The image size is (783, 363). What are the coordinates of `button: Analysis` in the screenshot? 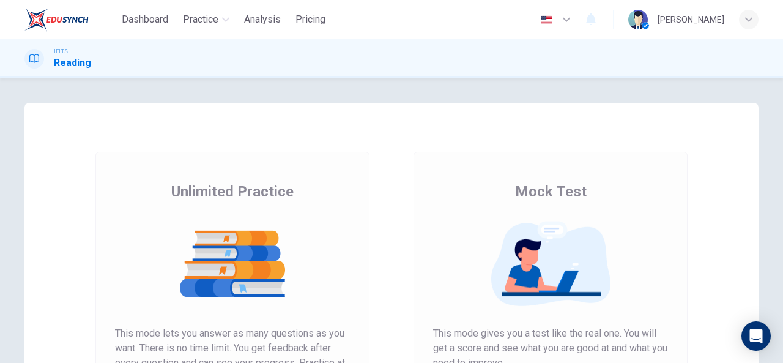 It's located at (262, 20).